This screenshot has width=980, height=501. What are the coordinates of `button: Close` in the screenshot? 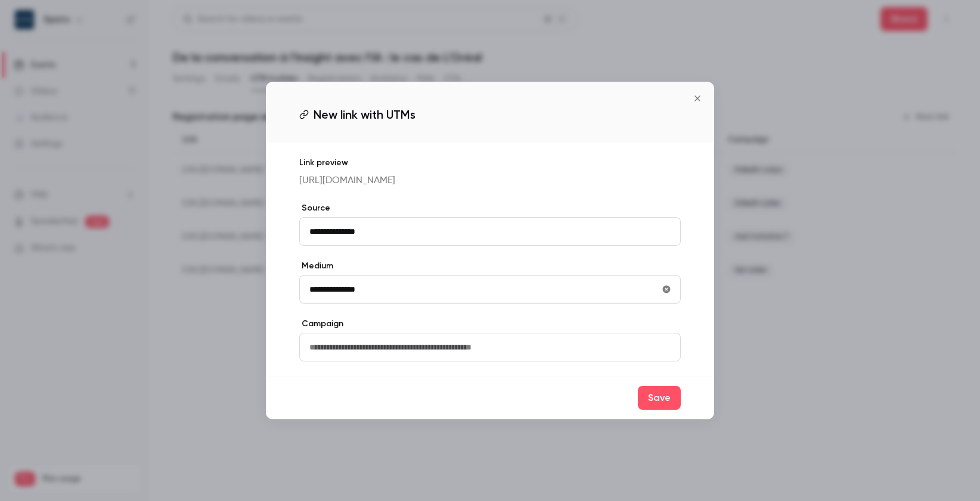 It's located at (698, 98).